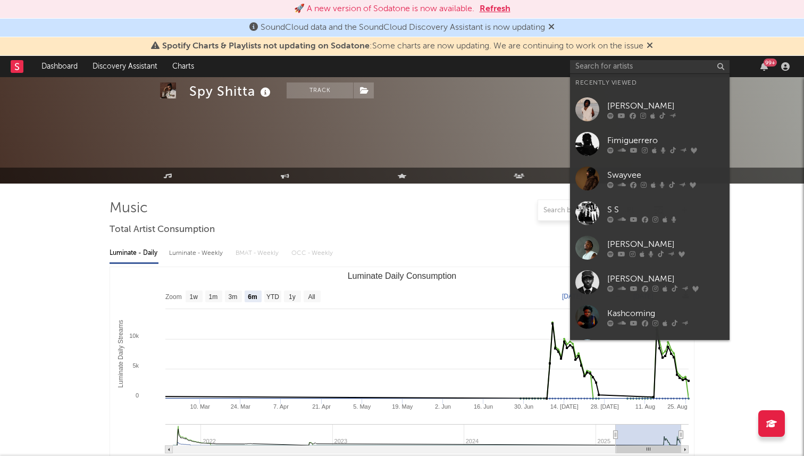  What do you see at coordinates (252, 297) in the screenshot?
I see `text: 6m` at bounding box center [252, 297].